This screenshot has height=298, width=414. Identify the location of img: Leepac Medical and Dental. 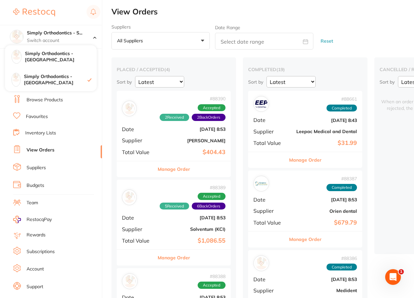
(261, 104).